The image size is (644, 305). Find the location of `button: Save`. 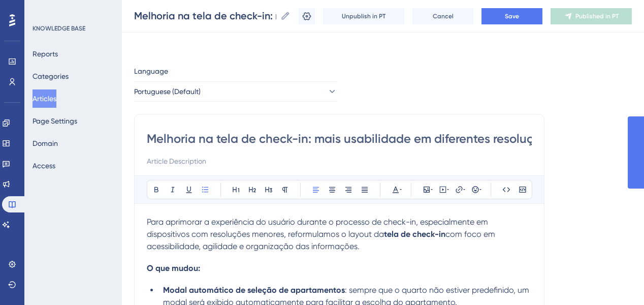

button: Save is located at coordinates (512, 17).